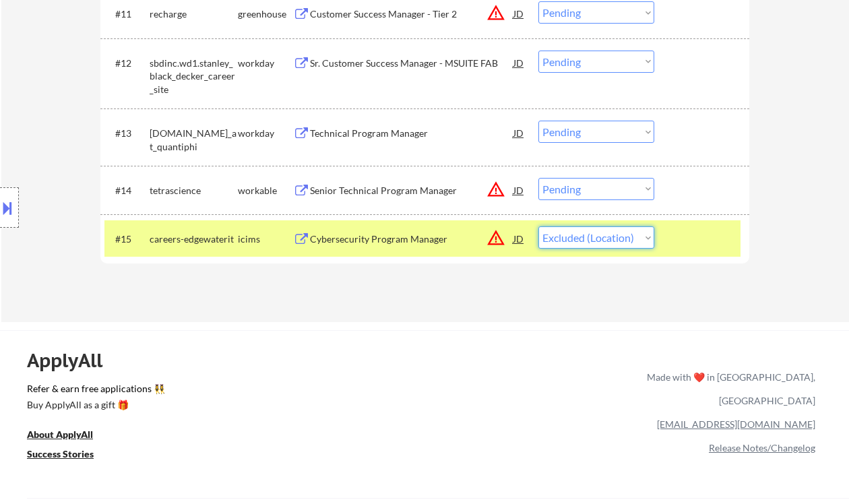  I want to click on div: icims, so click(265, 239).